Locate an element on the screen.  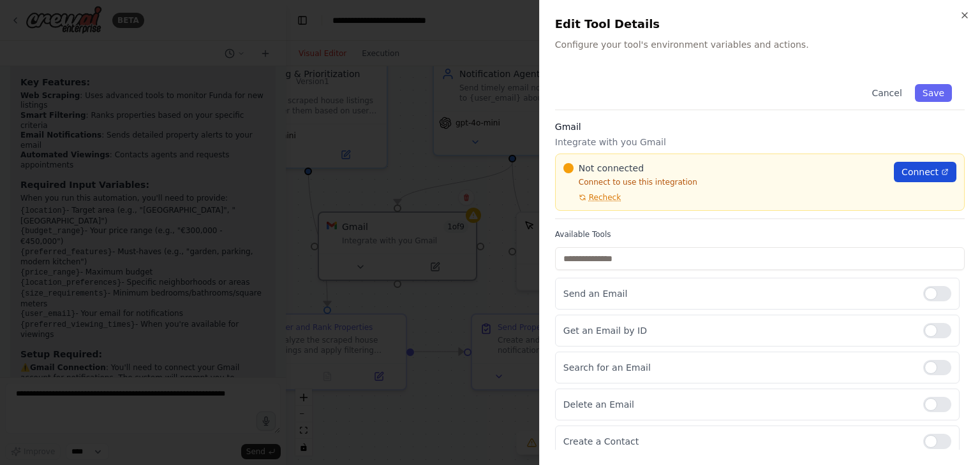
p: Send an Email is located at coordinates (738, 294).